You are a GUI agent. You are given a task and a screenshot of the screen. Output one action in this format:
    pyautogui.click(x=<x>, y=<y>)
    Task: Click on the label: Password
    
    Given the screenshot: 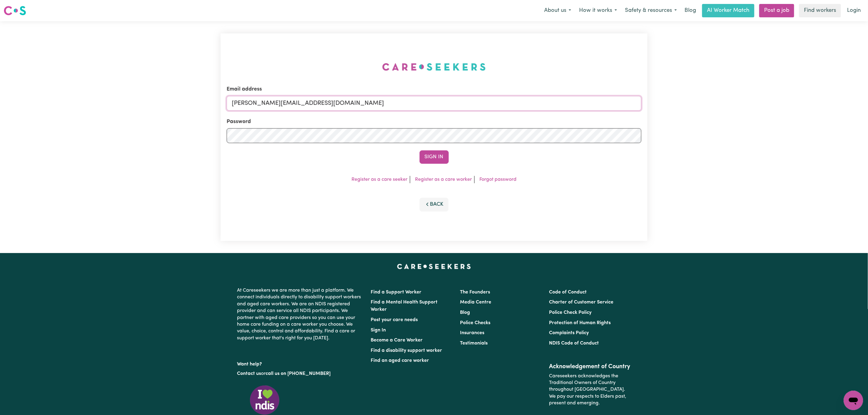 What is the action you would take?
    pyautogui.click(x=239, y=121)
    